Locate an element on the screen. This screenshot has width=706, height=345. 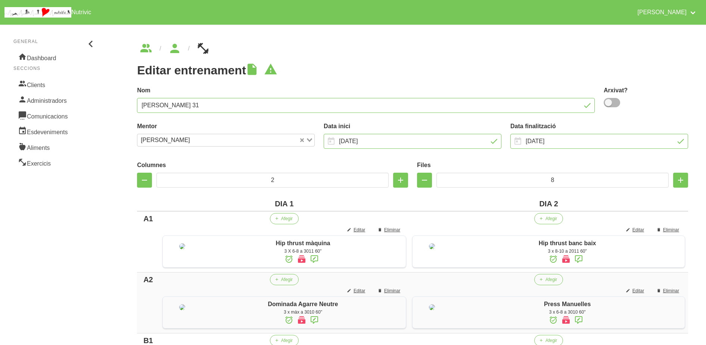
div: 3 x màx a 3010 60" is located at coordinates (303, 312).